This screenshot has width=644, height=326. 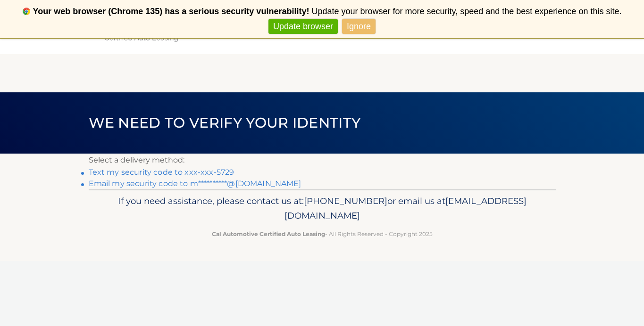 What do you see at coordinates (322, 234) in the screenshot?
I see `p: - All Rights Reserved - Copyright 2025` at bounding box center [322, 234].